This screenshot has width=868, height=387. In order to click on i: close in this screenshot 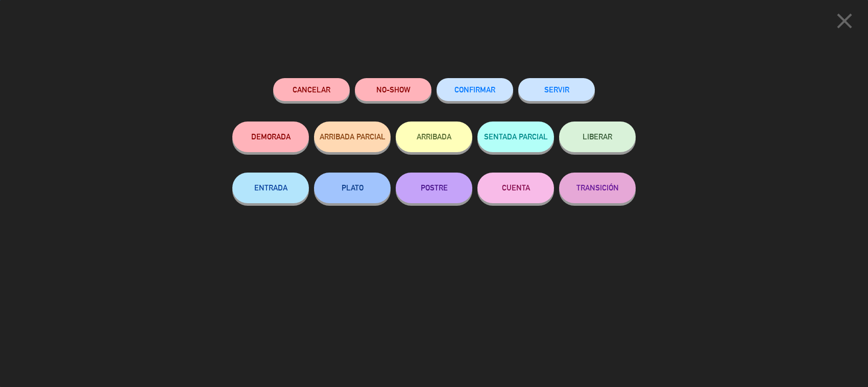, I will do `click(844, 21)`.